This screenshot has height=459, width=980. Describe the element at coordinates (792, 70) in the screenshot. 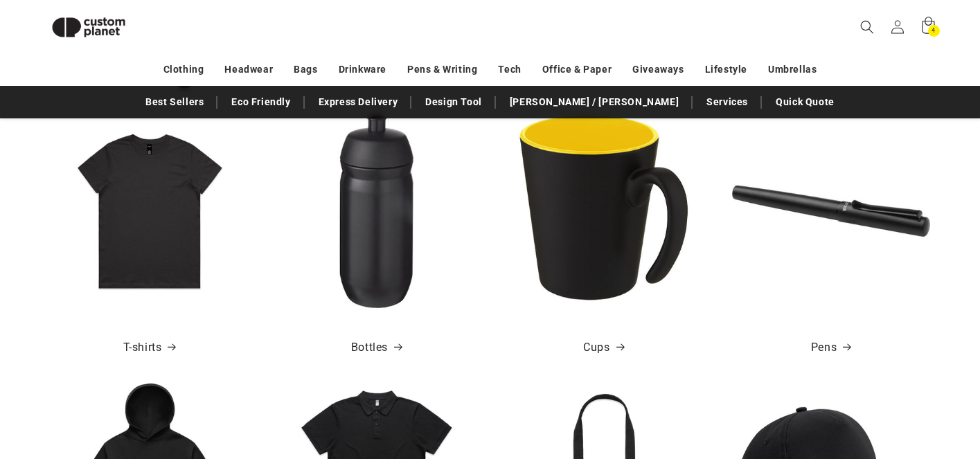

I see `a: Umbrellas` at that location.